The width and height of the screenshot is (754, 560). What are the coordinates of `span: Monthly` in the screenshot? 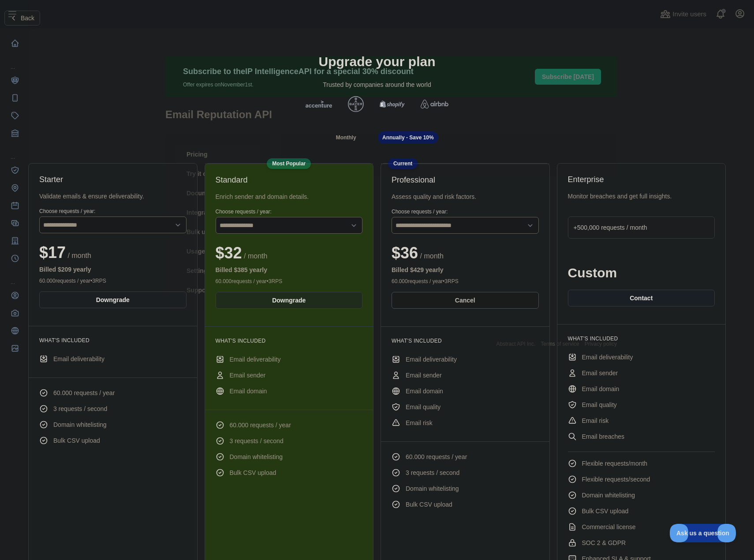 It's located at (346, 138).